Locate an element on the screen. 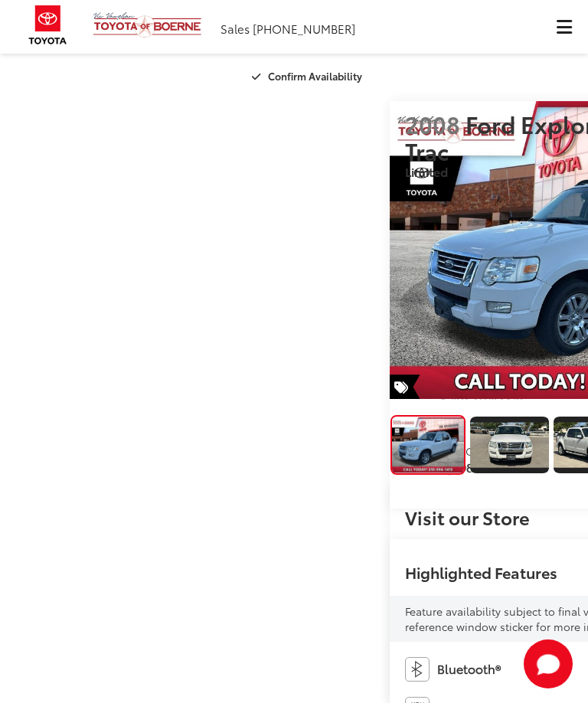  span: Confirm Availability is located at coordinates (315, 76).